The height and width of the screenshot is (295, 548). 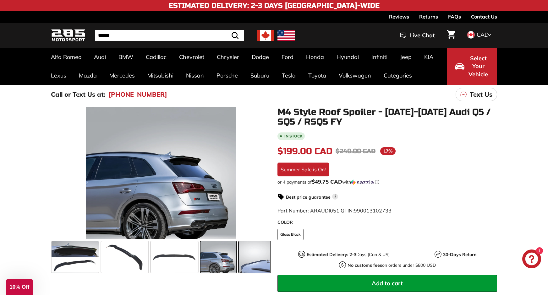 What do you see at coordinates (355, 75) in the screenshot?
I see `a: Volkswagen` at bounding box center [355, 75].